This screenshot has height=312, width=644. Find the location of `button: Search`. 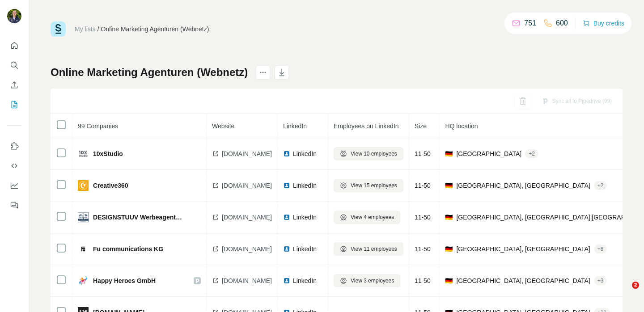

button: Search is located at coordinates (14, 65).